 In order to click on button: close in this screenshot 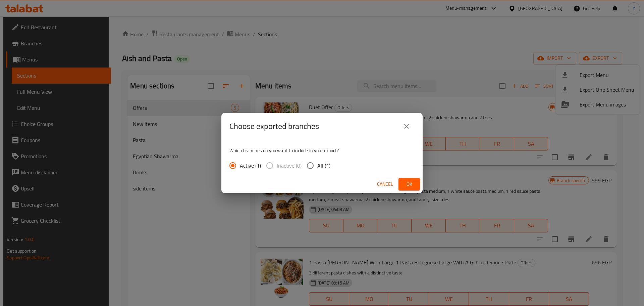, I will do `click(407, 126)`.